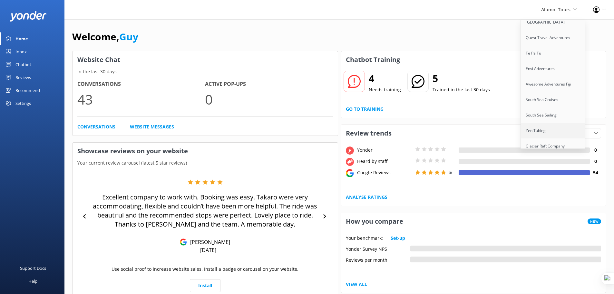 The width and height of the screenshot is (614, 294). What do you see at coordinates (269, 84) in the screenshot?
I see `h4: Active Pop-ups` at bounding box center [269, 84].